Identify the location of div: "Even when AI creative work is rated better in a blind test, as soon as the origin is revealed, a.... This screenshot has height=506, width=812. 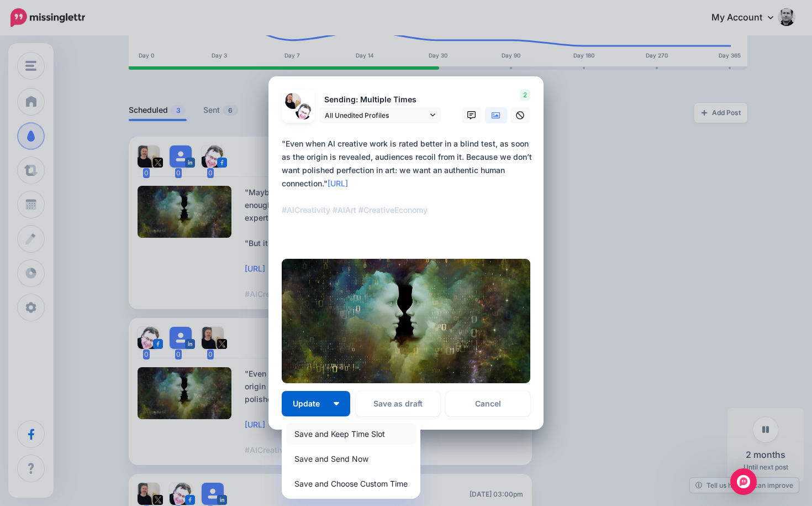
(409, 177).